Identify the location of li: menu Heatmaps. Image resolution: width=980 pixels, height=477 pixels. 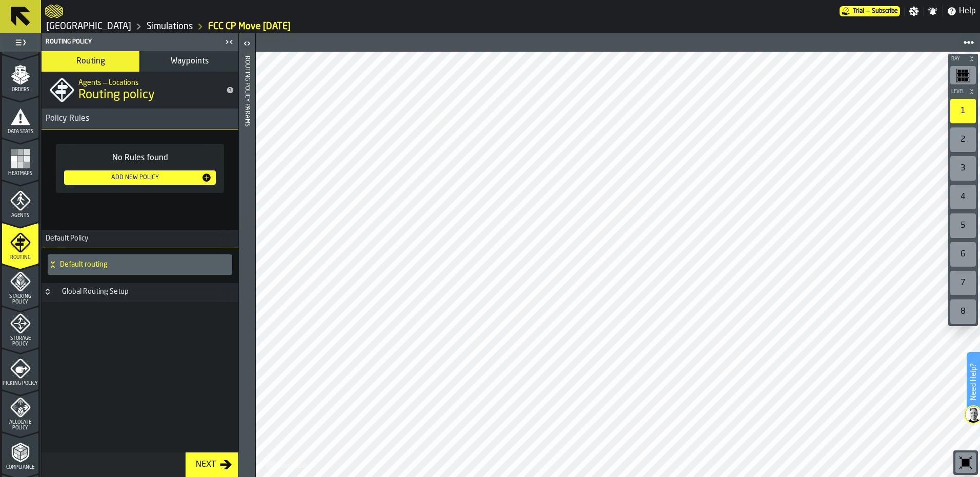
(20, 159).